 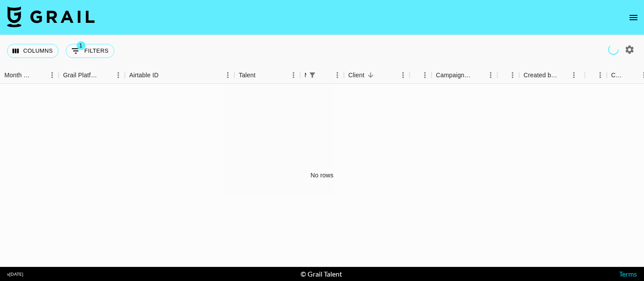 I want to click on div: Date Created, so click(x=508, y=75).